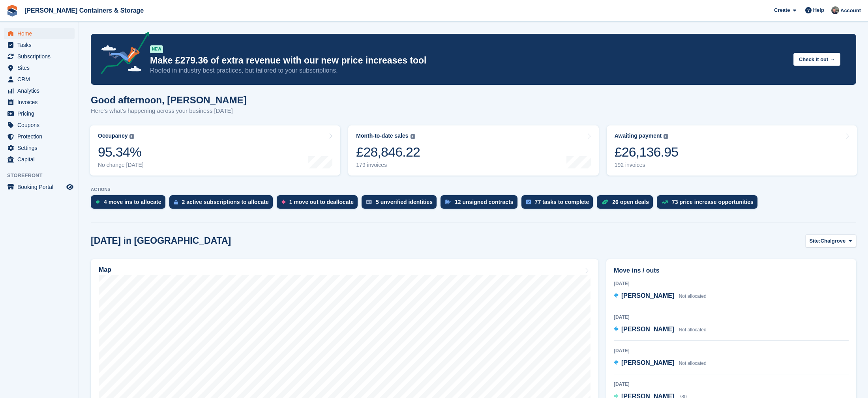  What do you see at coordinates (782, 10) in the screenshot?
I see `span: Create` at bounding box center [782, 10].